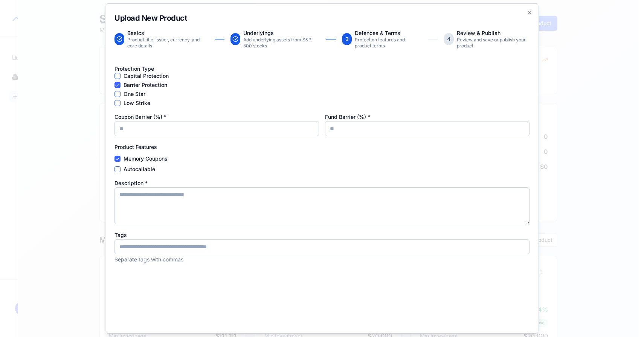  I want to click on label: Capital Protection, so click(146, 76).